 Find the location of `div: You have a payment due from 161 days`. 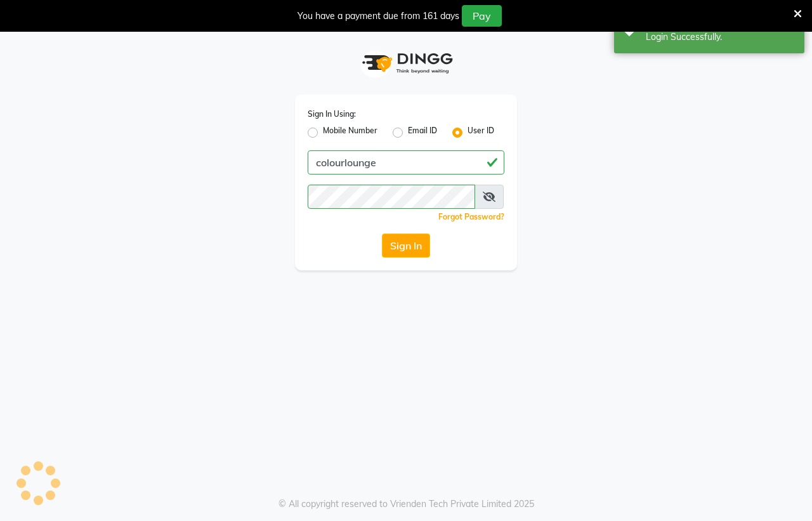

div: You have a payment due from 161 days is located at coordinates (378, 16).